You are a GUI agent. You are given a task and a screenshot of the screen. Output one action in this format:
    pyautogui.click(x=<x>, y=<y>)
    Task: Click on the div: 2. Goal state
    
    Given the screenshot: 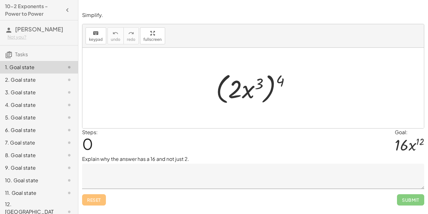 What is the action you would take?
    pyautogui.click(x=30, y=80)
    